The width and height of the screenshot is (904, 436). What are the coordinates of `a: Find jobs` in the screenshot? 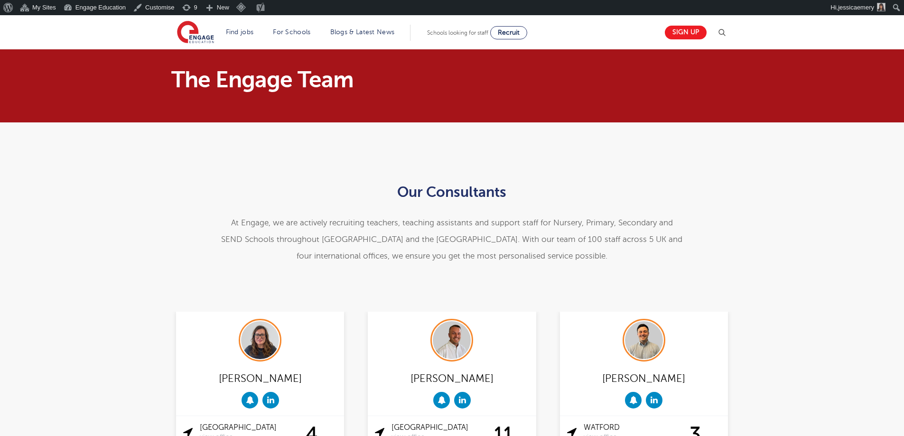 It's located at (240, 32).